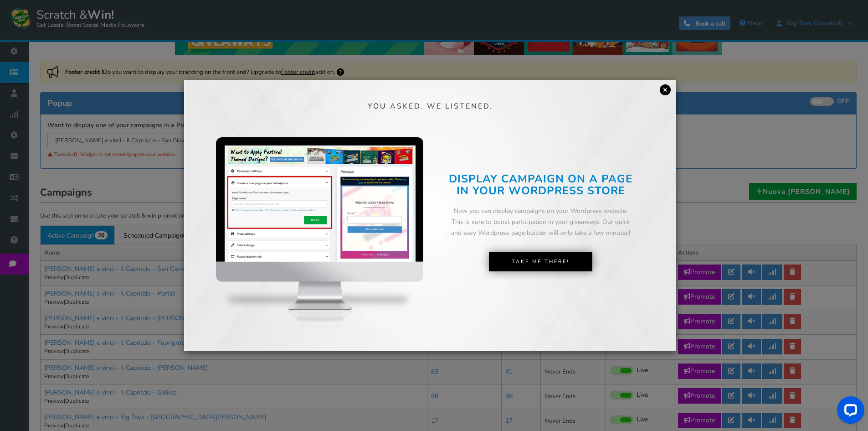 This screenshot has height=431, width=868. I want to click on img: mockup, so click(319, 242).